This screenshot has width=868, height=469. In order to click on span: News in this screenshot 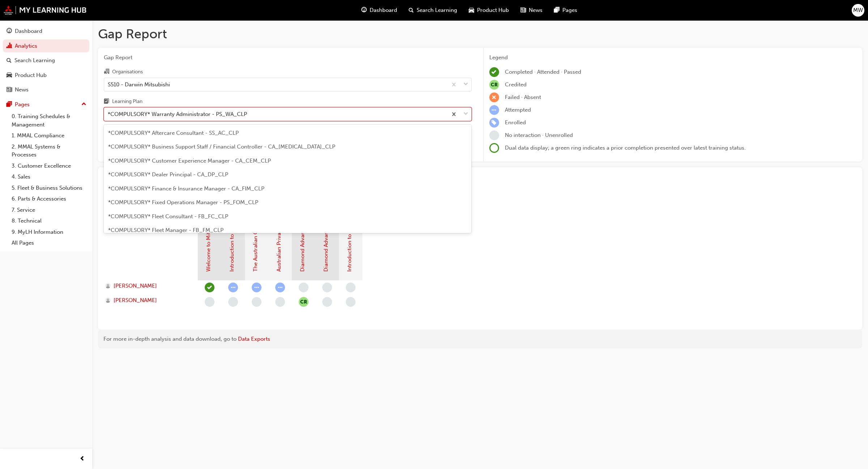, I will do `click(535, 10)`.